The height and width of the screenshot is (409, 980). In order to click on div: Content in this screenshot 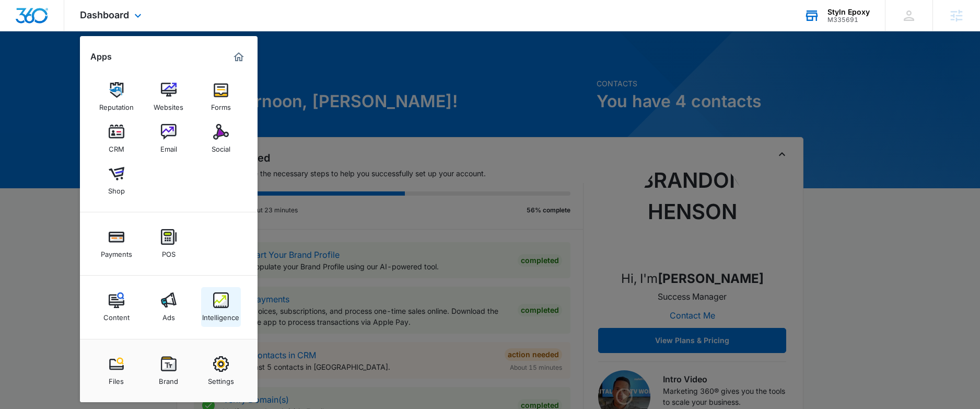, I will do `click(117, 315)`.